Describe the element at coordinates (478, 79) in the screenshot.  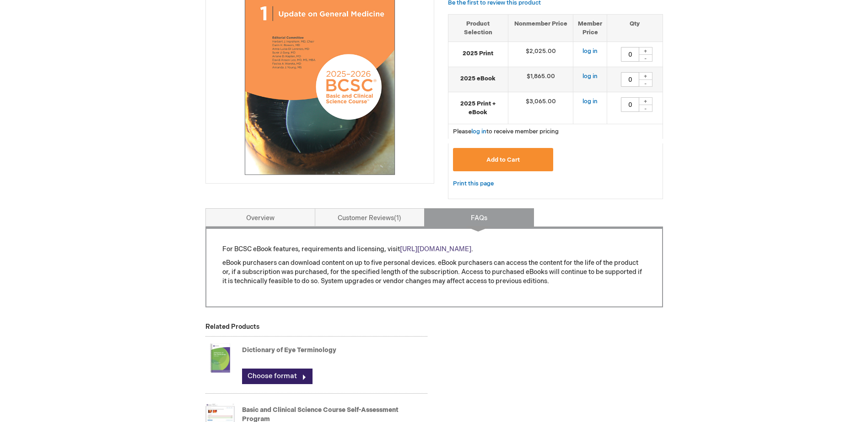
I see `strong: 2025 eBook` at that location.